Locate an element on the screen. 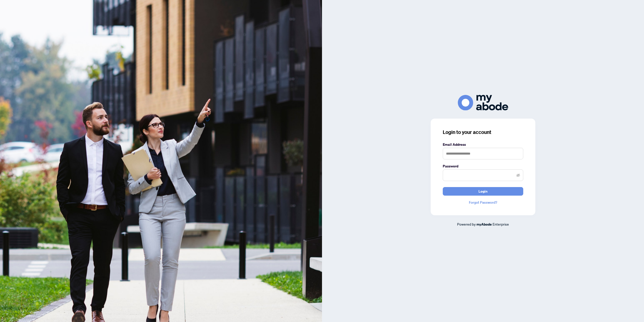 The width and height of the screenshot is (644, 322). a: Forgot Password? is located at coordinates (483, 202).